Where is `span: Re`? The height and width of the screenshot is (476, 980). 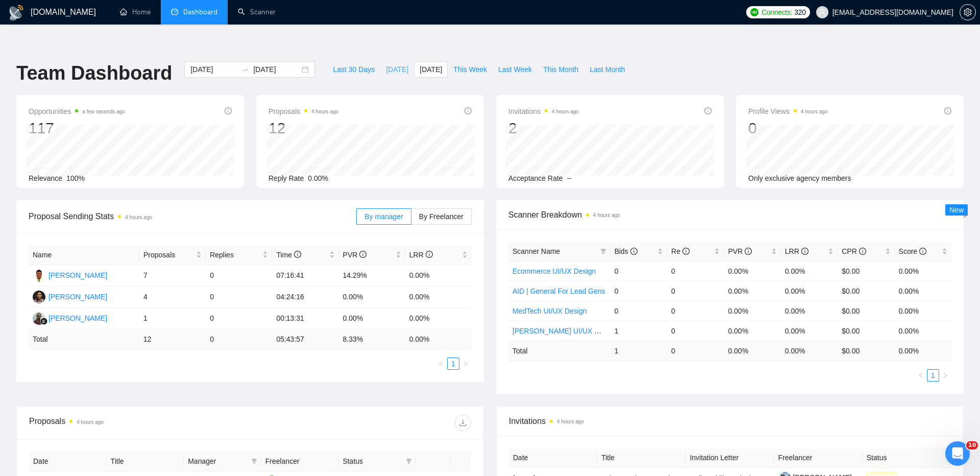 span: Re is located at coordinates (681, 251).